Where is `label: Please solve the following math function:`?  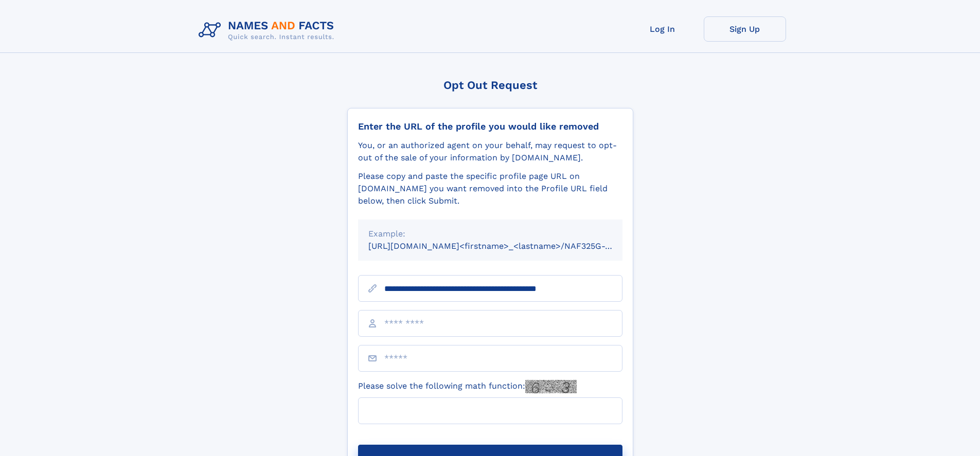
label: Please solve the following math function: is located at coordinates (467, 386).